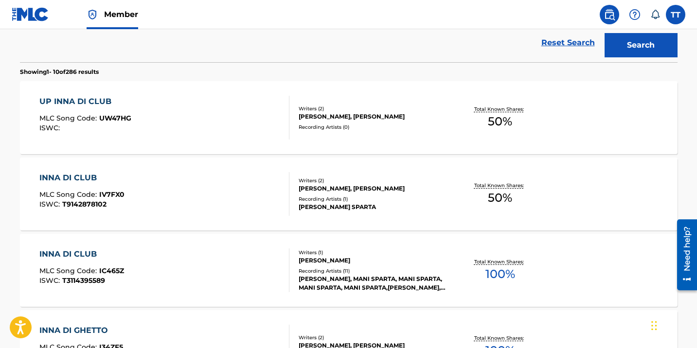 This screenshot has height=348, width=697. Describe the element at coordinates (635, 15) in the screenshot. I see `img: help` at that location.